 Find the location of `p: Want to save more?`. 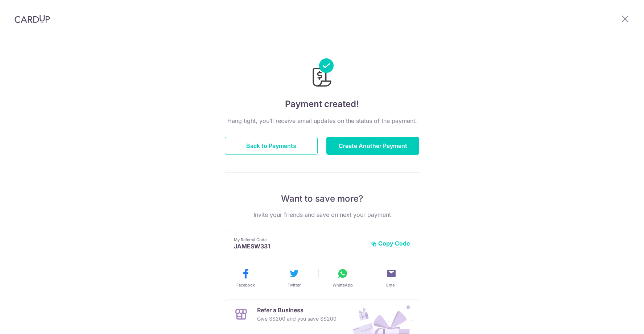

p: Want to save more? is located at coordinates (322, 199).